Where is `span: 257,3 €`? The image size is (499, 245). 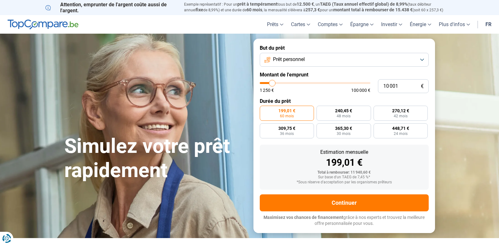
span: 257,3 € is located at coordinates (313, 10).